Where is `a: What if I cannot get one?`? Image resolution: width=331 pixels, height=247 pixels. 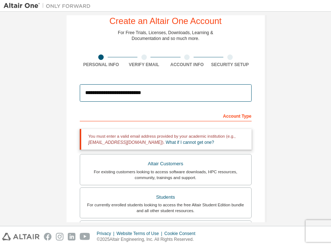 a: What if I cannot get one? is located at coordinates (190, 142).